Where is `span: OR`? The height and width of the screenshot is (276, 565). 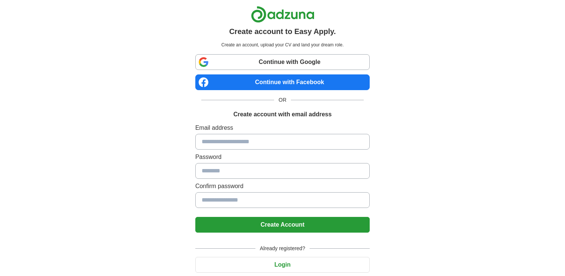
span: OR is located at coordinates (282, 100).